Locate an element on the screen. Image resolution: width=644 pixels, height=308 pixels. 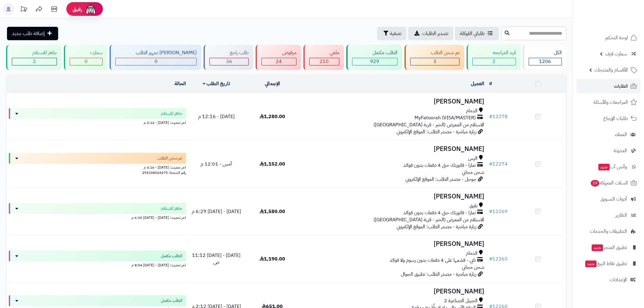
a: تم شحن الطلب 3 is located at coordinates (434, 57).